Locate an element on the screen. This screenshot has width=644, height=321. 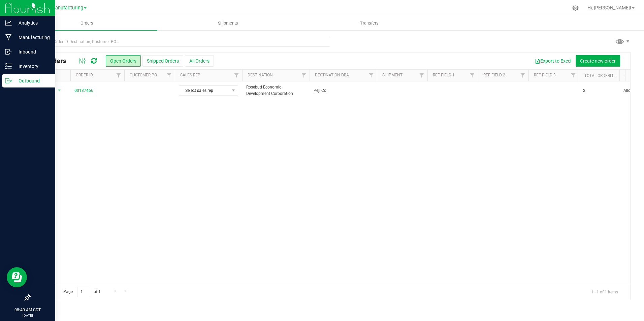
span: Page of 1 is located at coordinates (82, 292).